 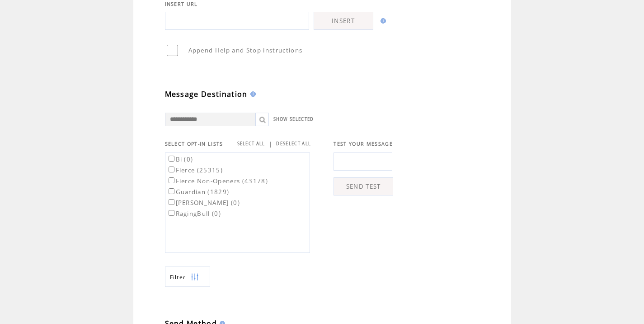 What do you see at coordinates (171, 191) in the screenshot?
I see `input: Guardian (1829)` at bounding box center [171, 191].